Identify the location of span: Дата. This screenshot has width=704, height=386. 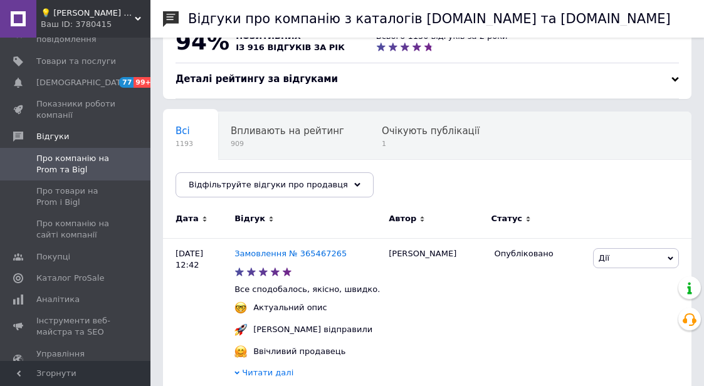
(187, 219).